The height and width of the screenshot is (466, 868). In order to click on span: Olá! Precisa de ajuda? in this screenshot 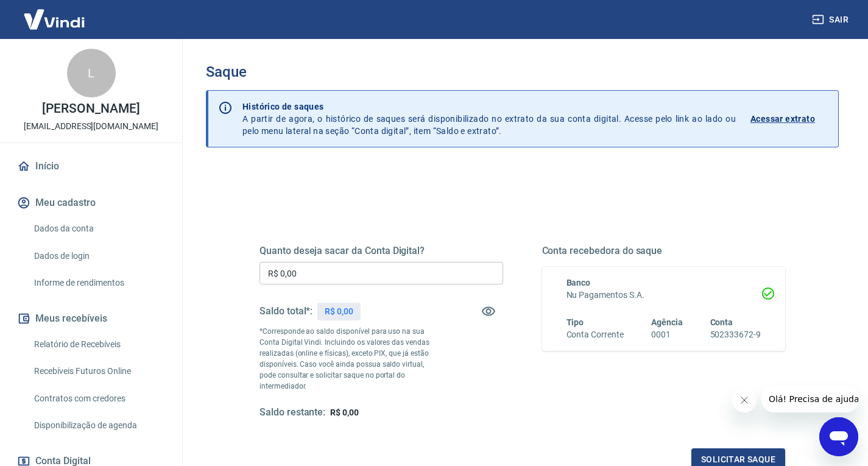, I will do `click(55, 14)`.